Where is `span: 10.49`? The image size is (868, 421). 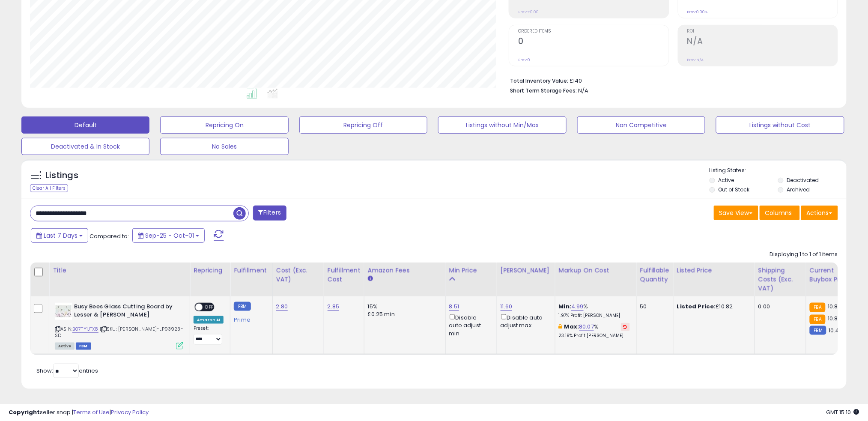 span: 10.49 is located at coordinates (835, 330).